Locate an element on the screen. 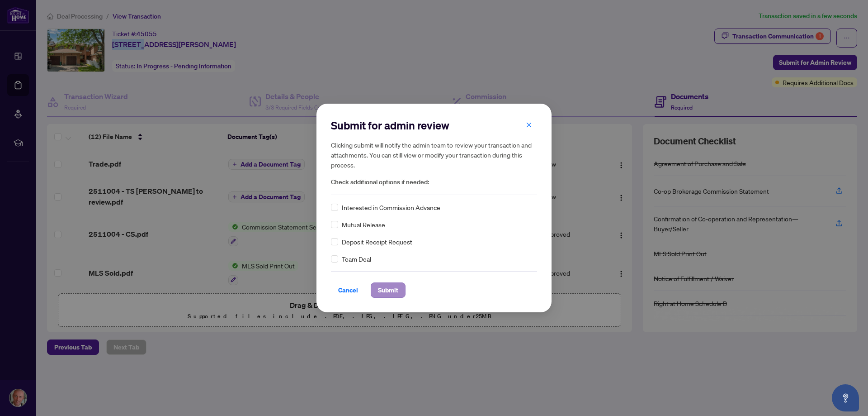 This screenshot has width=868, height=416. span: Interested in Commission Advance is located at coordinates (391, 208).